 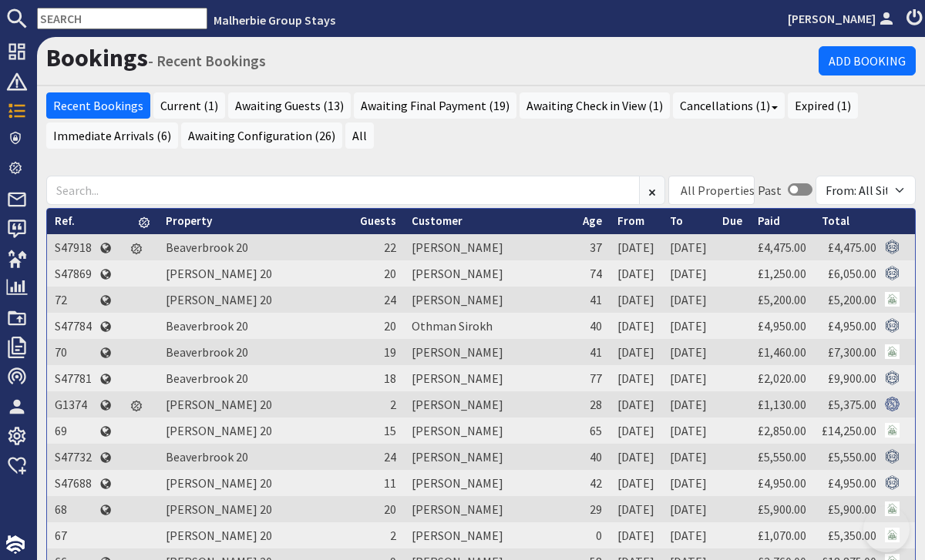 What do you see at coordinates (73, 352) in the screenshot?
I see `td: 70` at bounding box center [73, 352].